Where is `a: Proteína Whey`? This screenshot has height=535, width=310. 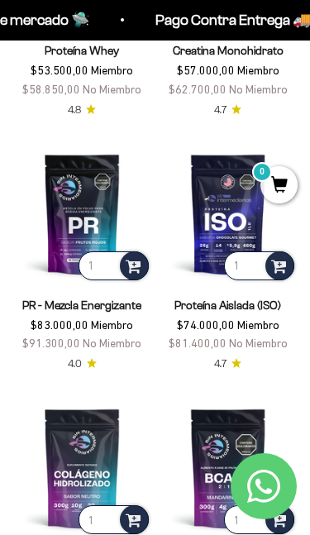
a: Proteína Whey is located at coordinates (82, 50).